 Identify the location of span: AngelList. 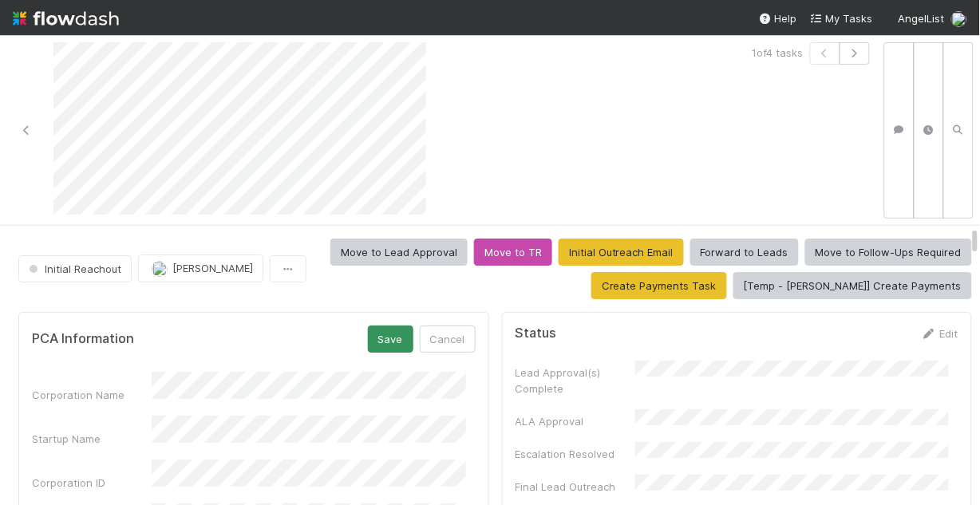
(922, 18).